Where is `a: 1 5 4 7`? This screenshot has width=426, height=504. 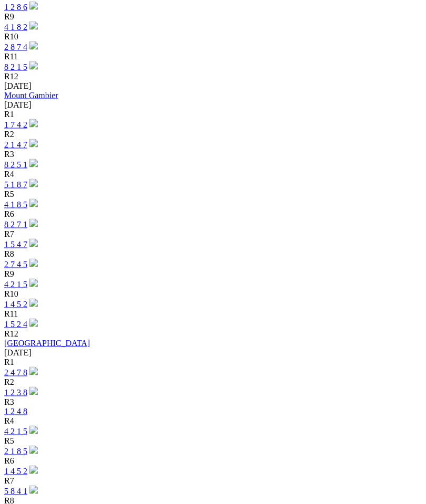 a: 1 5 4 7 is located at coordinates (16, 244).